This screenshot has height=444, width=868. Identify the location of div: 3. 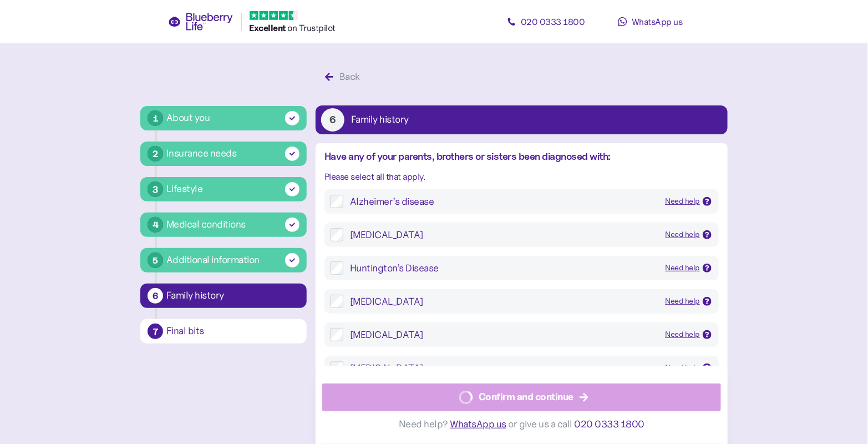
(155, 189).